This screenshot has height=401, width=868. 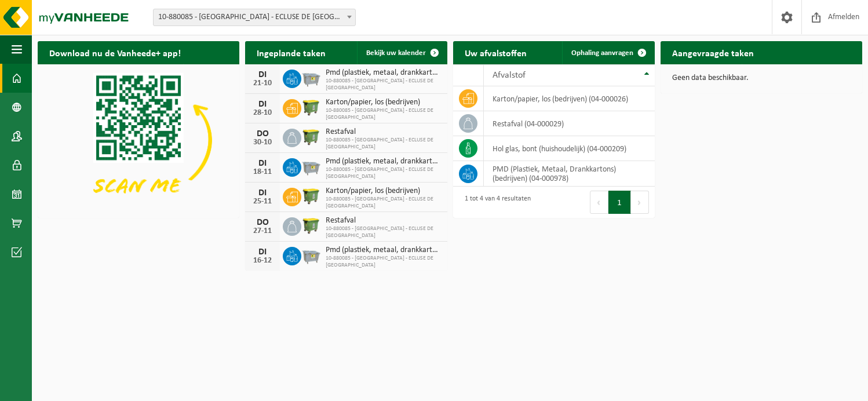 I want to click on button: 1, so click(x=619, y=202).